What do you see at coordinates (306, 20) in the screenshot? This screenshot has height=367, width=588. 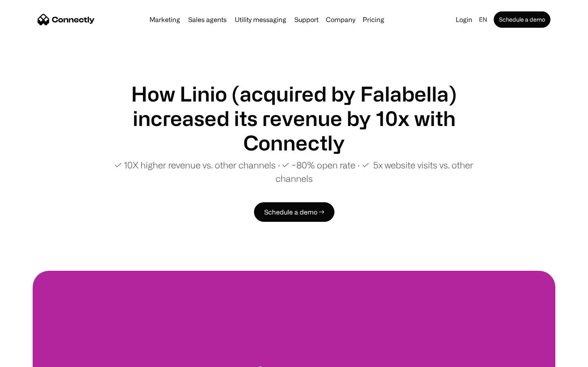 I see `a: Support` at bounding box center [306, 20].